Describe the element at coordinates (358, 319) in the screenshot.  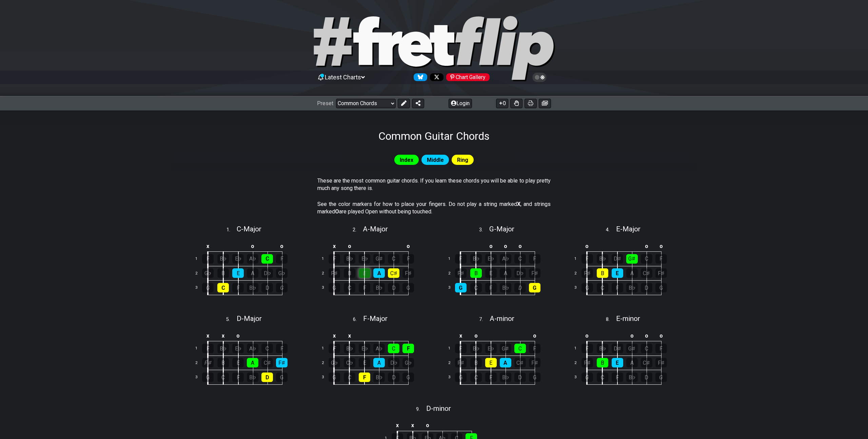
I see `span: 6 .` at that location.